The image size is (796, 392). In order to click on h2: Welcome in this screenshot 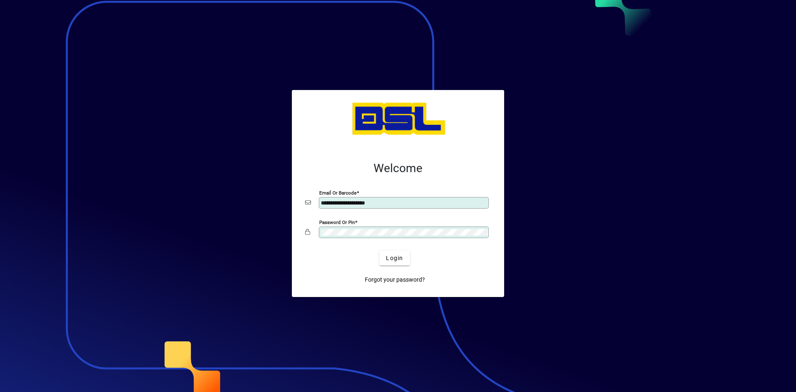, I will do `click(398, 168)`.